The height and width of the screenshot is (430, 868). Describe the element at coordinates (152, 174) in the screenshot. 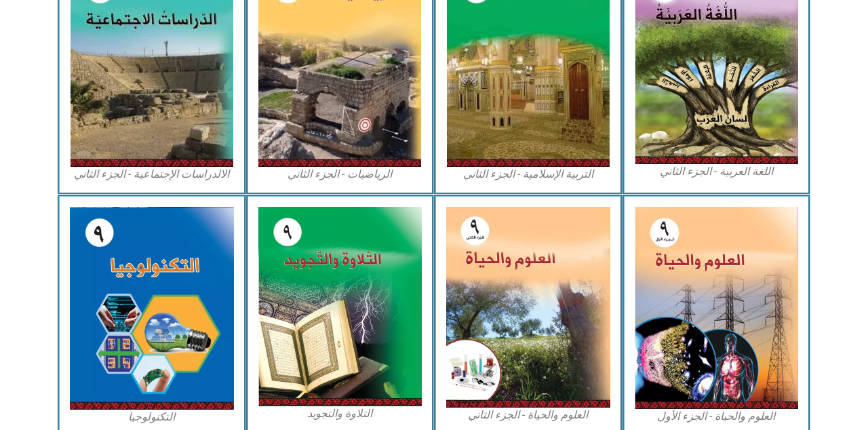

I see `figcaption: الالدراسات الإجتماعية - الجزء الثاني` at that location.